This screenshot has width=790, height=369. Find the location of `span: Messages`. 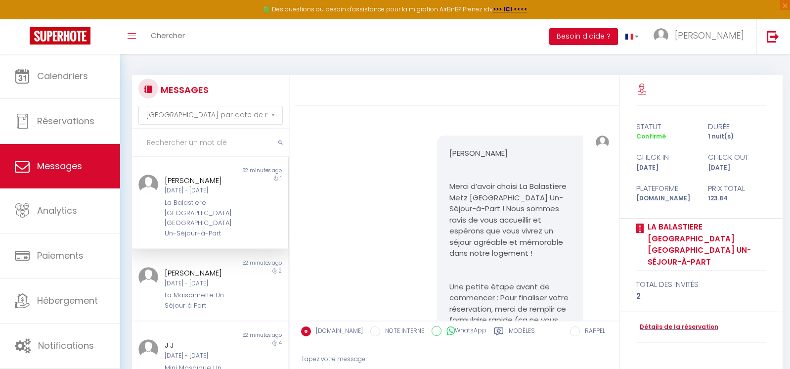

span: Messages is located at coordinates (59, 166).